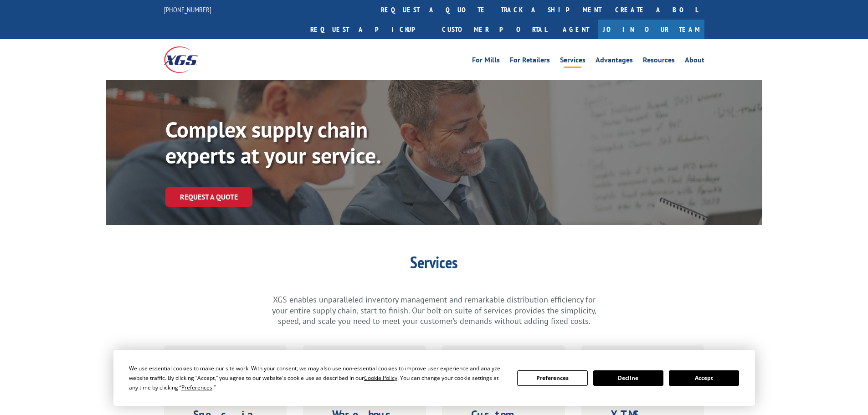  I want to click on a: Agent, so click(575, 29).